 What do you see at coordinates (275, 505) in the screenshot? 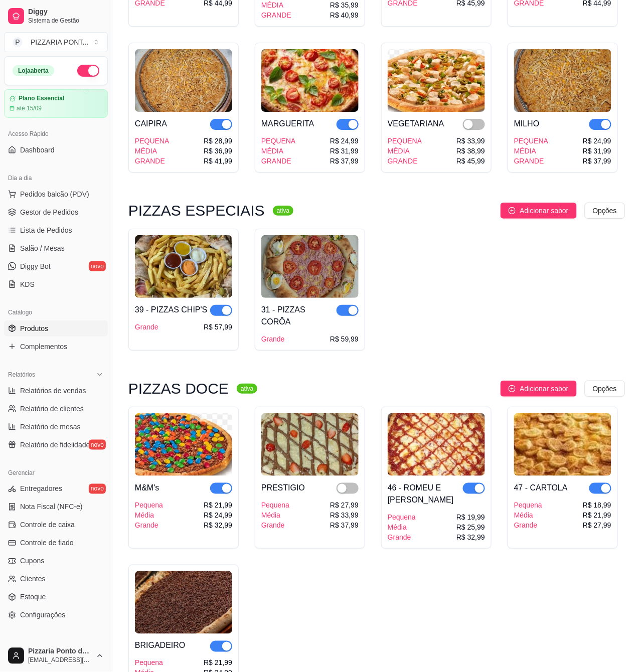
I see `div: Pequena` at bounding box center [275, 505].